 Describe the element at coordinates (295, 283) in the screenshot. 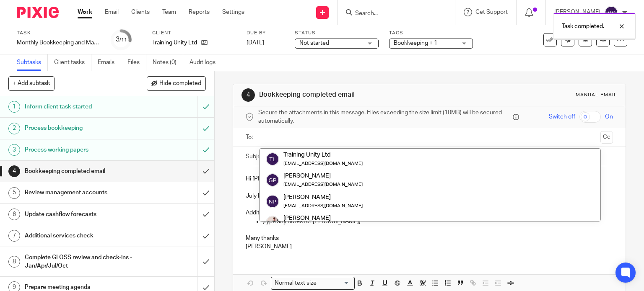

I see `span: Normal text size` at that location.